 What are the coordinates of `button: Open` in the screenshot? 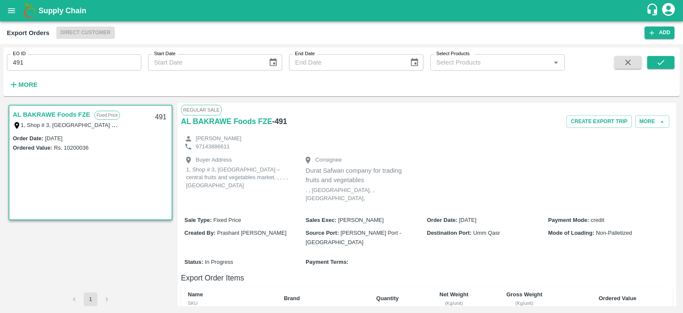 It's located at (556, 62).